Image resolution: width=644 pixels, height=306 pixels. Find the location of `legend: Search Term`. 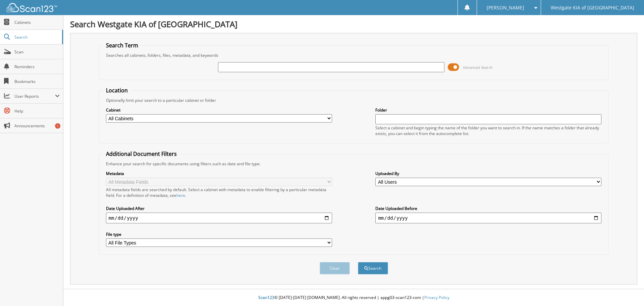

legend: Search Term is located at coordinates (122, 46).